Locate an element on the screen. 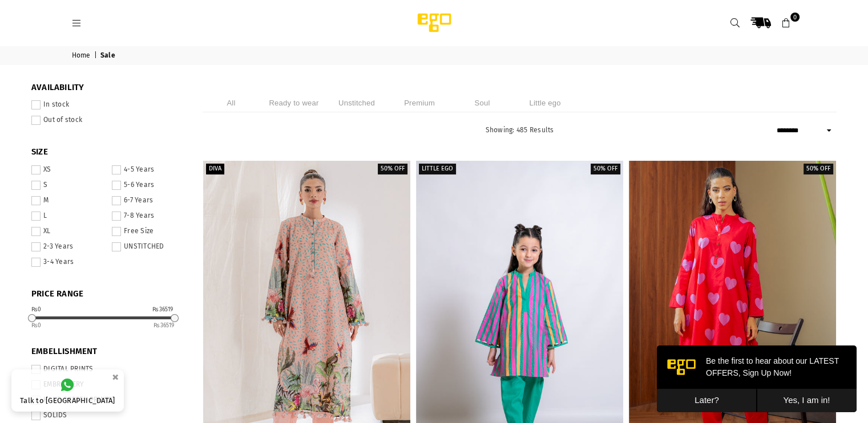 The image size is (868, 423). span: Showing: 485 Results is located at coordinates (519, 130).